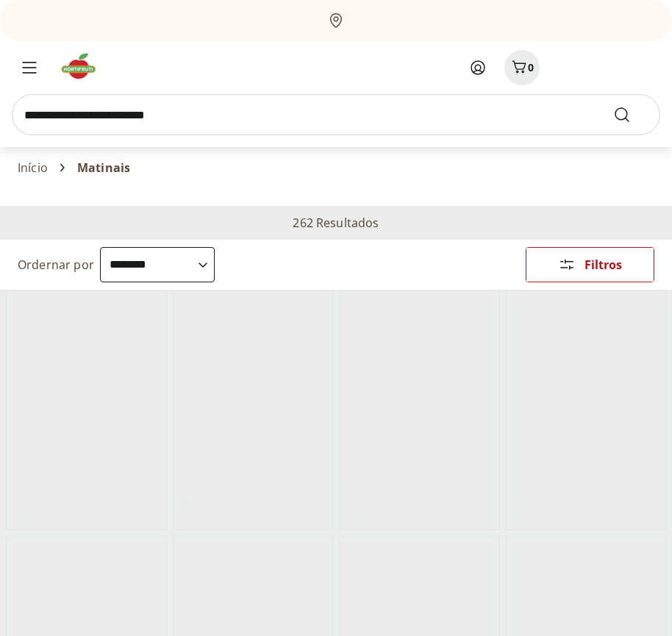  What do you see at coordinates (30, 68) in the screenshot?
I see `button: Menu` at bounding box center [30, 68].